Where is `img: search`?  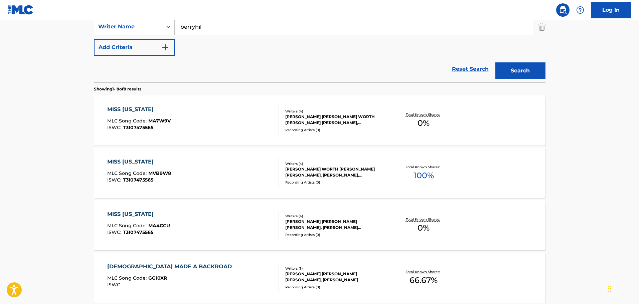 img: search is located at coordinates (563, 10).